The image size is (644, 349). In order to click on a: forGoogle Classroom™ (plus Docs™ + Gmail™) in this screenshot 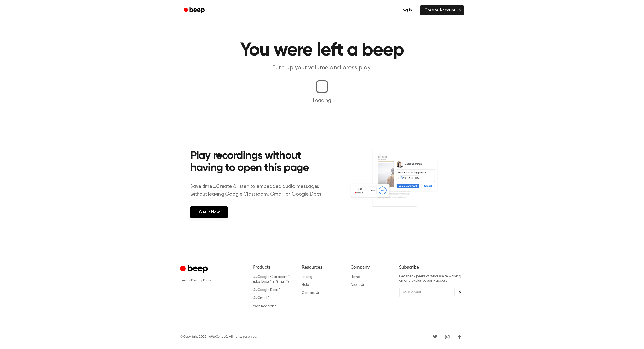, I will do `click(272, 280)`.